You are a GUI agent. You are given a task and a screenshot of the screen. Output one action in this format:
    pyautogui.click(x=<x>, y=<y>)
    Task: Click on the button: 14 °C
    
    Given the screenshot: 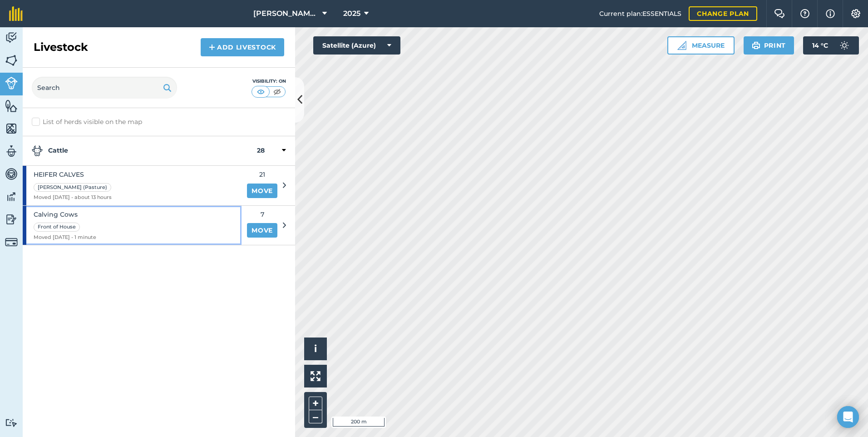 What is the action you would take?
    pyautogui.click(x=831, y=46)
    